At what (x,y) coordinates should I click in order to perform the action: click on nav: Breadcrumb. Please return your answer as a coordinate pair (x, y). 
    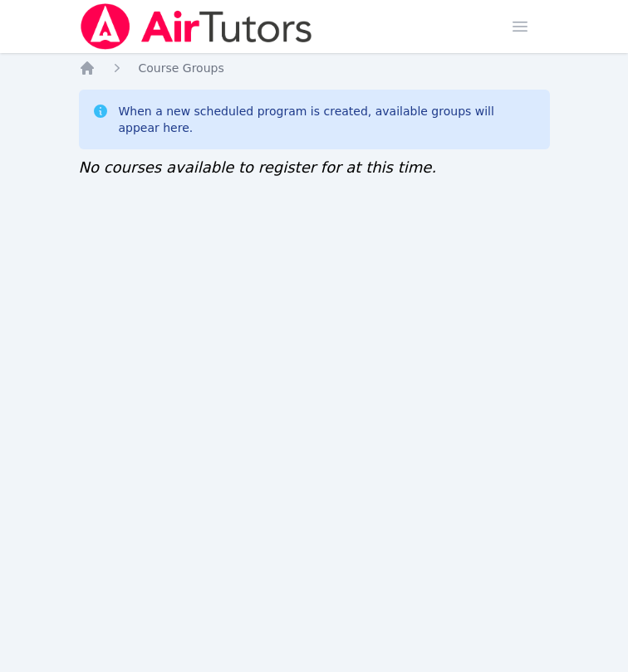
    Looking at the image, I should click on (314, 68).